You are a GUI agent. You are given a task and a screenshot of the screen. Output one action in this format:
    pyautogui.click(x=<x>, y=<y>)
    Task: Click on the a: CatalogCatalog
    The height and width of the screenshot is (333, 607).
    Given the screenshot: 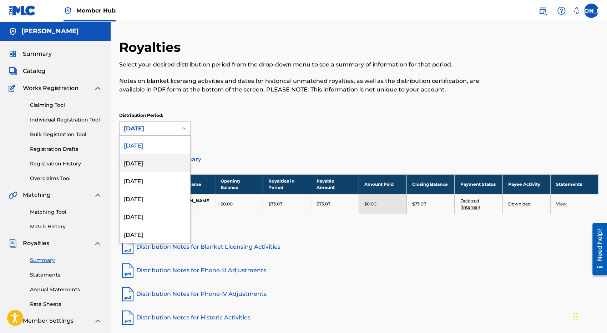 What is the action you would take?
    pyautogui.click(x=27, y=71)
    